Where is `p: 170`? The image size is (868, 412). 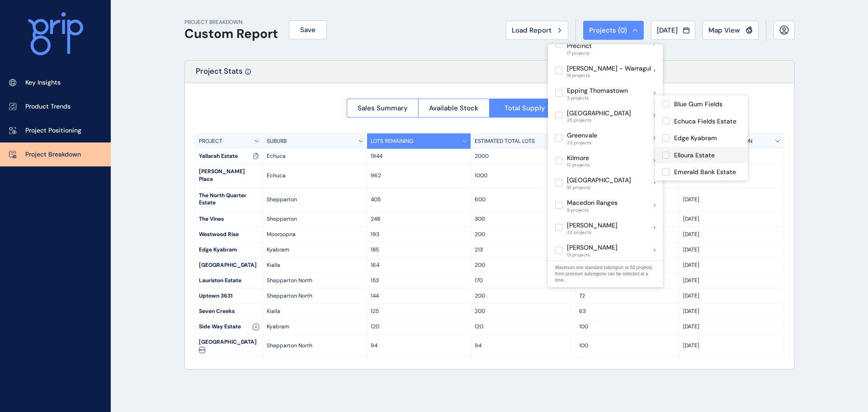 p: 170 is located at coordinates (522, 281).